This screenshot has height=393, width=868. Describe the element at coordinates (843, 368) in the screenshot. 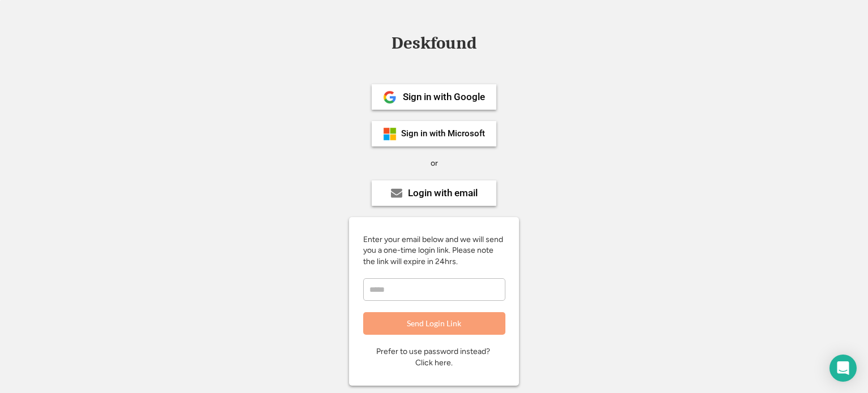

I see `div: Open Intercom Messenger` at that location.